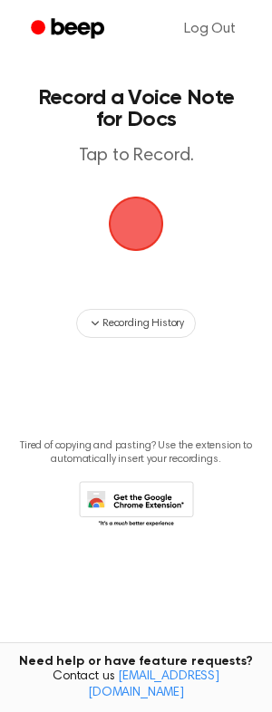 The width and height of the screenshot is (272, 712). Describe the element at coordinates (136, 224) in the screenshot. I see `img: Beep Logo` at that location.